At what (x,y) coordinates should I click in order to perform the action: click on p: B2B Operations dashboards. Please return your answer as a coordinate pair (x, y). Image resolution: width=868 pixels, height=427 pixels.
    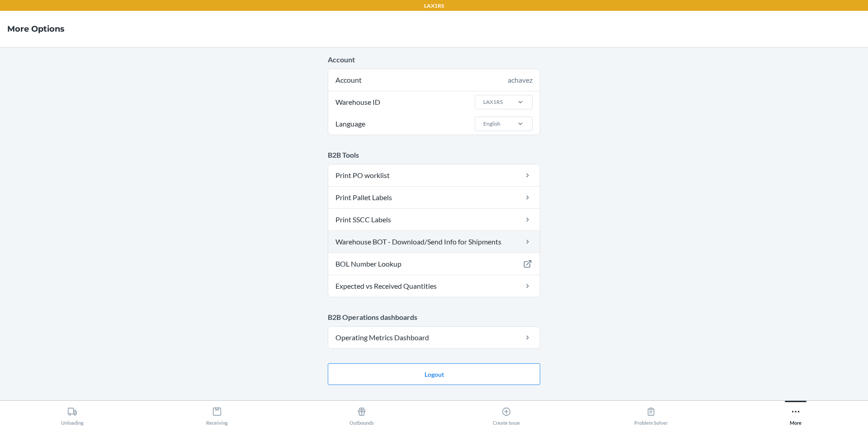
    Looking at the image, I should click on (434, 317).